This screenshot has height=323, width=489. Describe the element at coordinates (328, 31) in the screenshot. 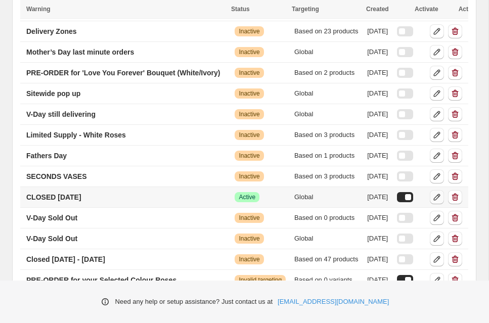

I see `div: Based on 23 products` at that location.